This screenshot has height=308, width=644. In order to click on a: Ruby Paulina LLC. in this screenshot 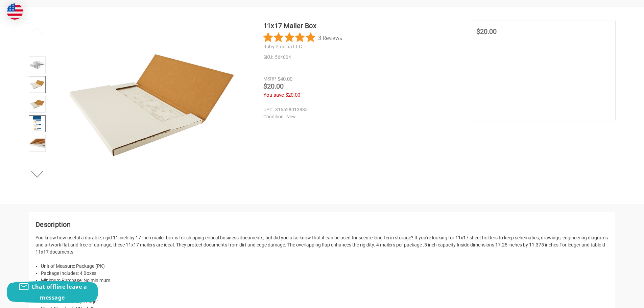, I will do `click(283, 46)`.